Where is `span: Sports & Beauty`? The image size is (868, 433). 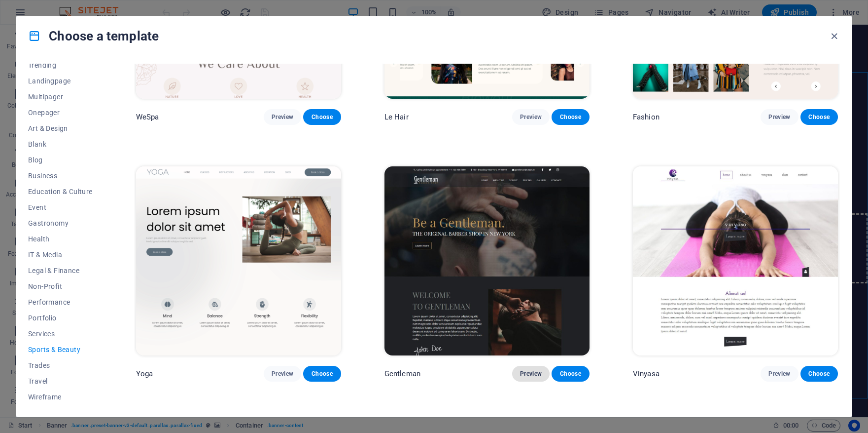 span: Sports & Beauty is located at coordinates (60, 349).